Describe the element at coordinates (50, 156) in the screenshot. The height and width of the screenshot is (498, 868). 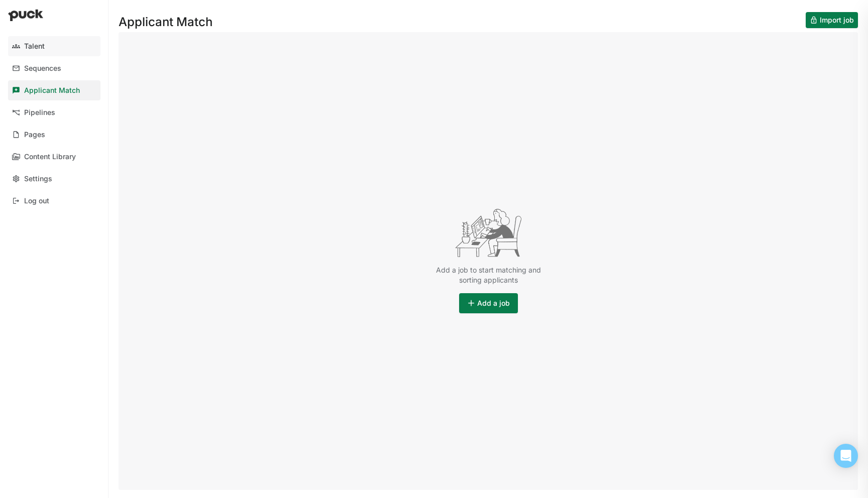
I see `div: Content Library` at that location.